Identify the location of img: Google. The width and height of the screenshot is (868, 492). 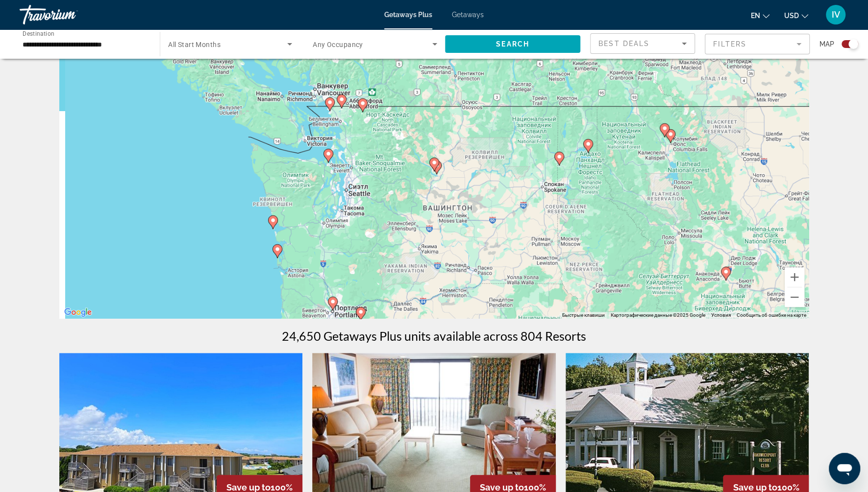
(78, 312).